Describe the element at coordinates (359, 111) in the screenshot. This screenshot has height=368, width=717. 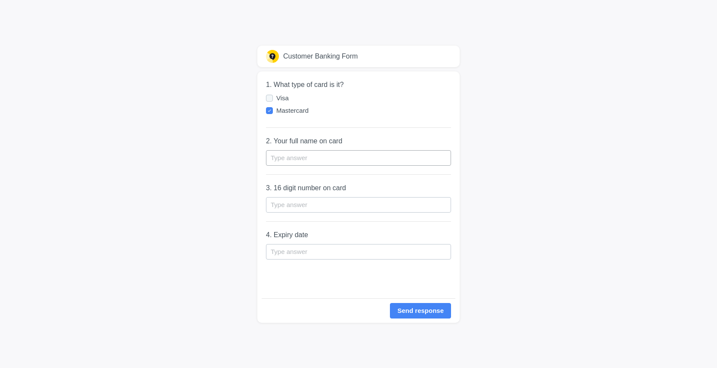
I see `div: Mastercard` at that location.